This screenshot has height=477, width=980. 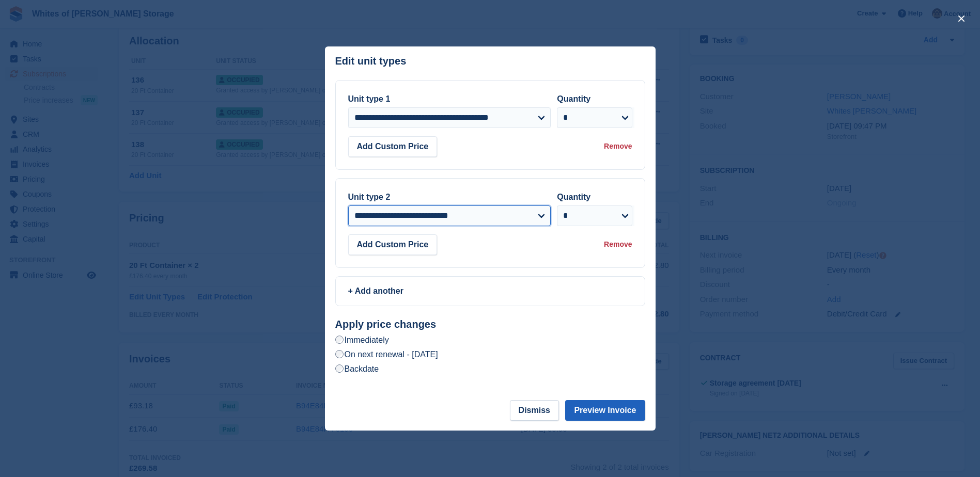 I want to click on p: Edit unit types, so click(x=371, y=61).